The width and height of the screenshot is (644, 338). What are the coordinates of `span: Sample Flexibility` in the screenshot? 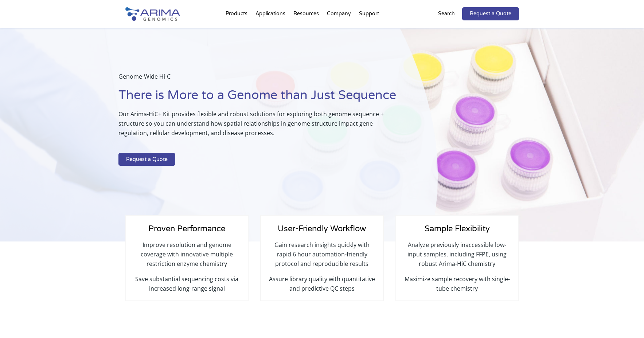 It's located at (457, 229).